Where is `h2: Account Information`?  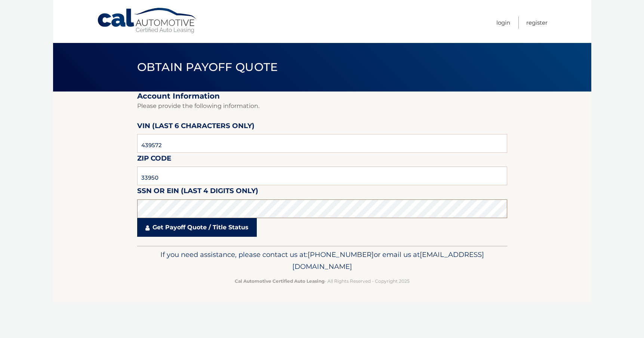 h2: Account Information is located at coordinates (322, 96).